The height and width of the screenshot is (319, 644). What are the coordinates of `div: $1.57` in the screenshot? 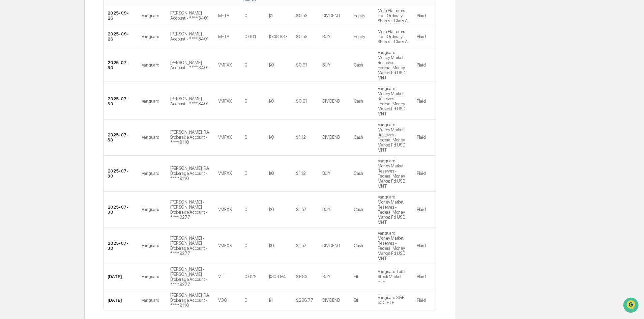 It's located at (301, 209).